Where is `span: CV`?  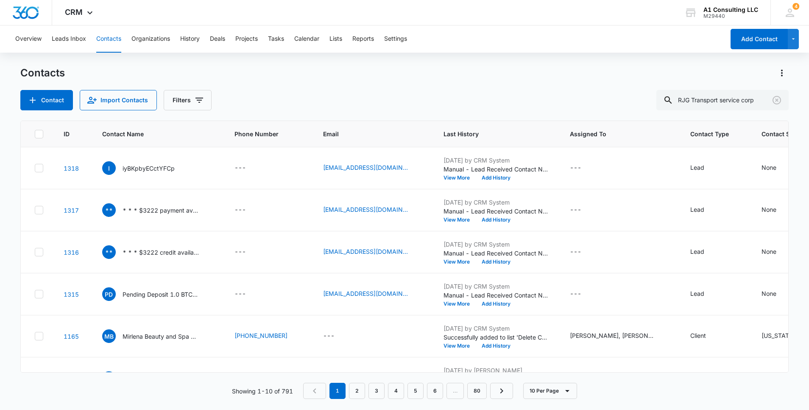
span: CV is located at coordinates (109, 378).